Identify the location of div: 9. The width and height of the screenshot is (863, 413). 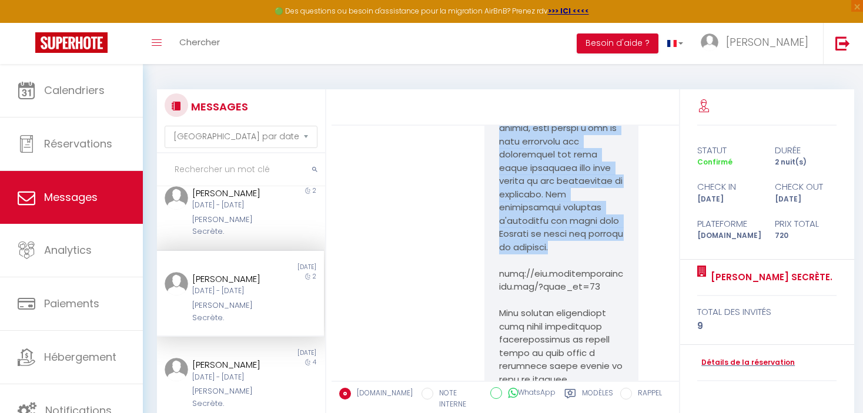
(766, 326).